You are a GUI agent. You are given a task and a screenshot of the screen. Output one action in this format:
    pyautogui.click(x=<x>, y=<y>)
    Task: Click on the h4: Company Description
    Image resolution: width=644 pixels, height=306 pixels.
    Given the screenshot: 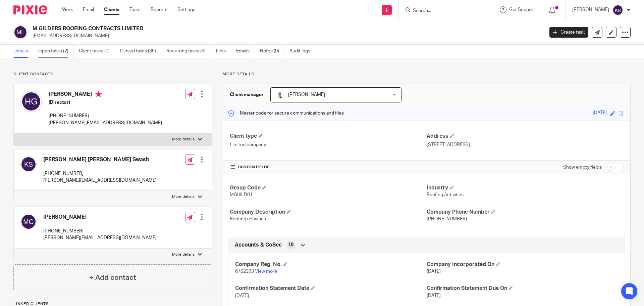 What is the action you would take?
    pyautogui.click(x=328, y=212)
    